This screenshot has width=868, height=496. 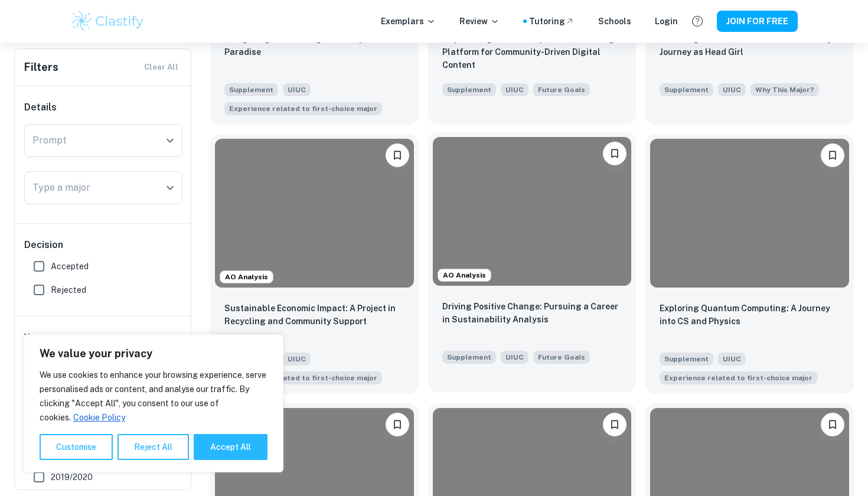 What do you see at coordinates (785, 89) in the screenshot?
I see `span: You have selected a second-choice major. Please explain your interest in that major or your overa...` at bounding box center [785, 89].